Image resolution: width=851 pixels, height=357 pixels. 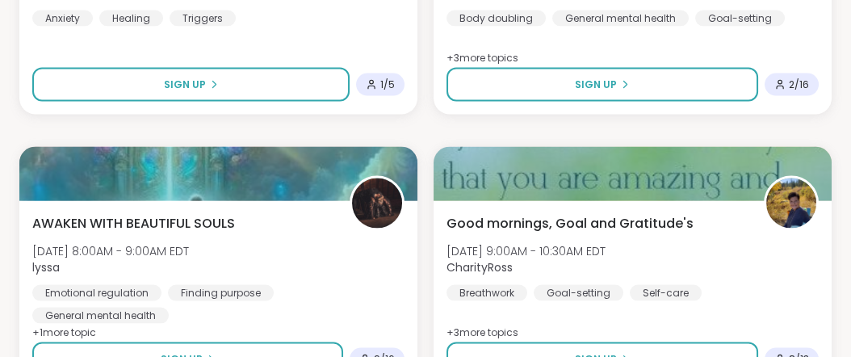 What do you see at coordinates (97, 293) in the screenshot?
I see `div: Emotional regulation` at bounding box center [97, 293].